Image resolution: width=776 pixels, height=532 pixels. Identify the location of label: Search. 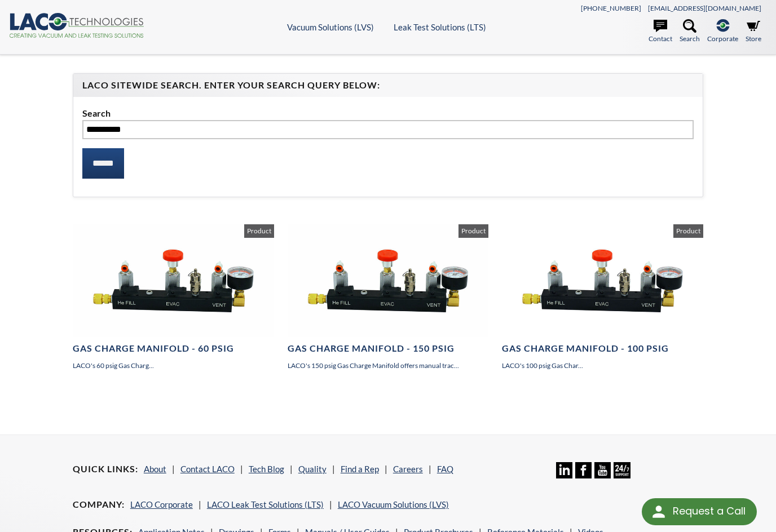
(388, 114).